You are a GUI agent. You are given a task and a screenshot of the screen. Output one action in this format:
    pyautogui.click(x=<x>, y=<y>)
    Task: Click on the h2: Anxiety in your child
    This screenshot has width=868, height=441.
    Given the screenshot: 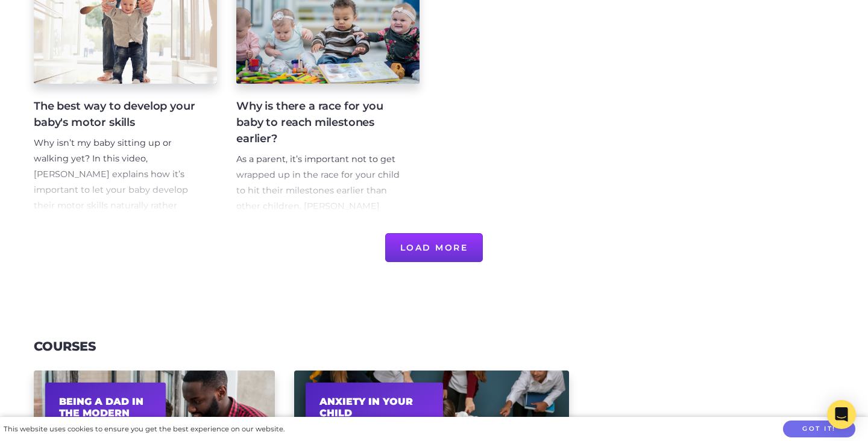 What is the action you would take?
    pyautogui.click(x=374, y=407)
    